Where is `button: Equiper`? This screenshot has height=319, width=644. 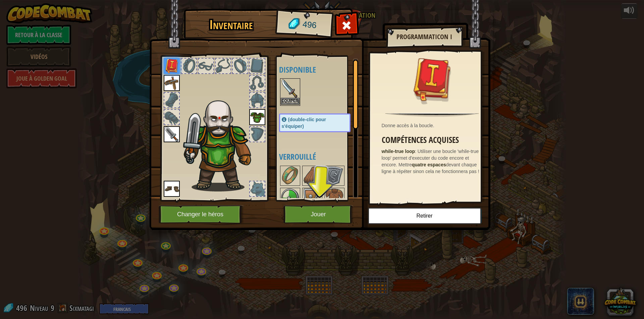
button: Equiper is located at coordinates (290, 101).